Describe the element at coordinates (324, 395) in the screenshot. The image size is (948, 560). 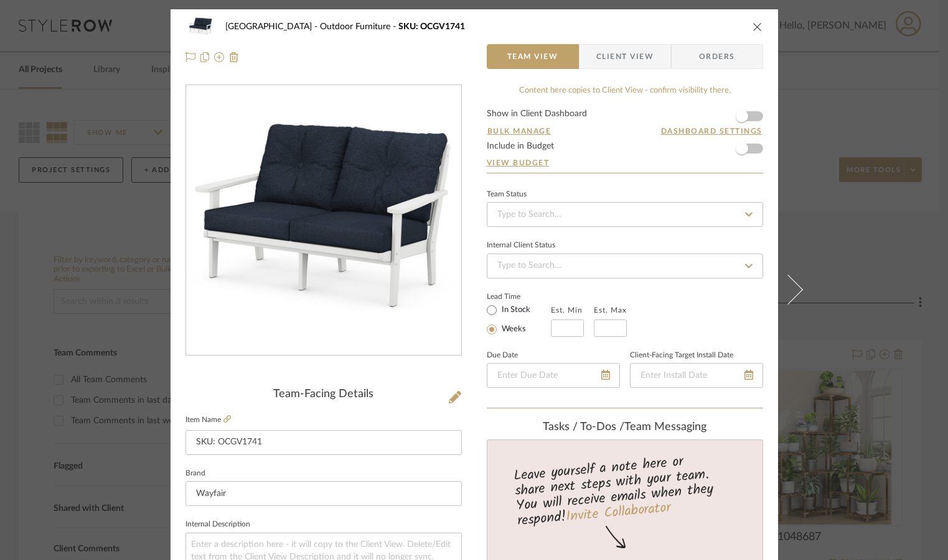
I see `div: Team-Facing Details` at that location.